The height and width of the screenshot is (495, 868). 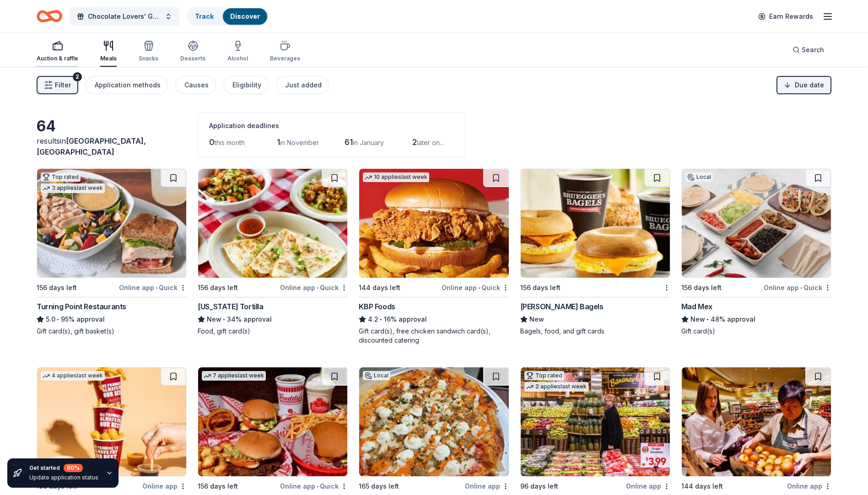 What do you see at coordinates (230, 142) in the screenshot?
I see `span: this month` at bounding box center [230, 142].